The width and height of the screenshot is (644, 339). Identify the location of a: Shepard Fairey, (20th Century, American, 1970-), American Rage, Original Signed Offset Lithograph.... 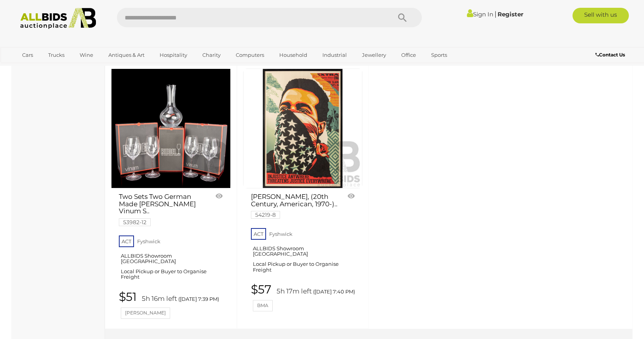
(303, 129).